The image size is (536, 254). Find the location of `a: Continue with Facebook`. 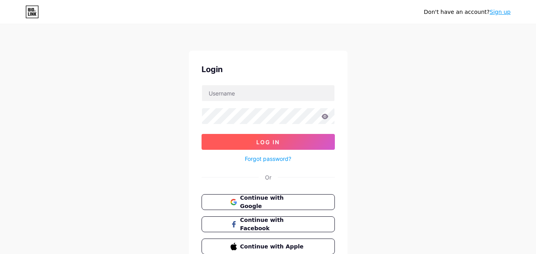

a: Continue with Facebook is located at coordinates (268, 225).